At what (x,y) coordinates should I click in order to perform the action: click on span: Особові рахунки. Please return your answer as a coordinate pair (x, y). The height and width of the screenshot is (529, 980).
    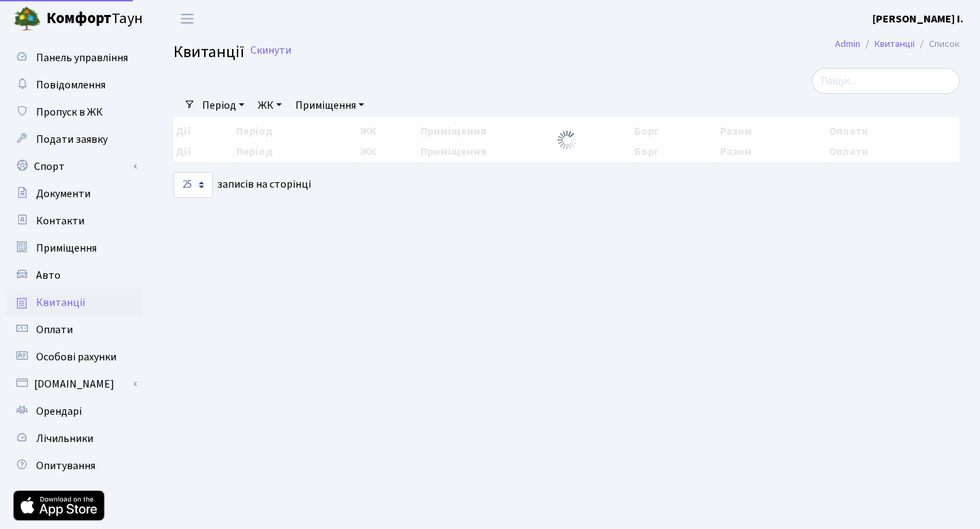
    Looking at the image, I should click on (76, 357).